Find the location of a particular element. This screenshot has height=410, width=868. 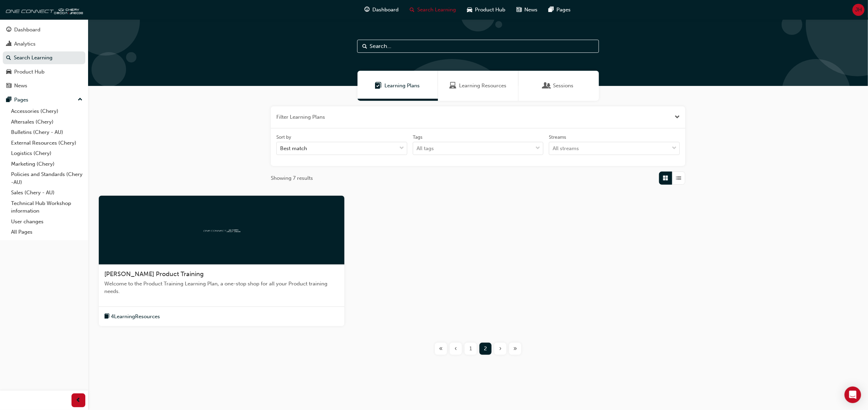

div: Tags is located at coordinates (417, 137).